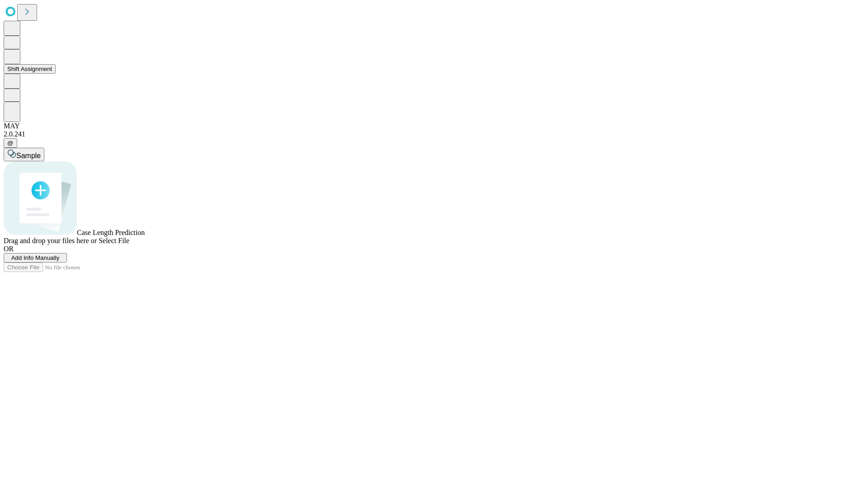  What do you see at coordinates (35, 258) in the screenshot?
I see `span: Add Info Manually` at bounding box center [35, 258].